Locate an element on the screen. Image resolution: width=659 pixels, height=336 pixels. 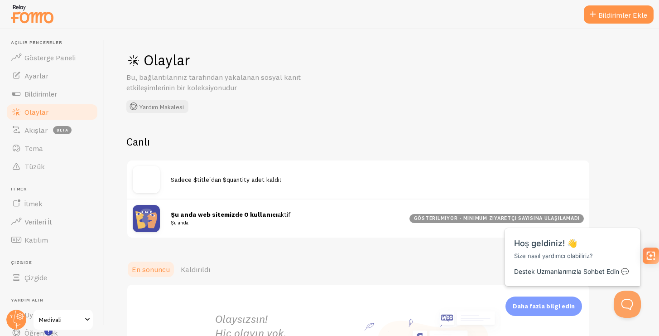
font: gösterilmiyor - minimum ziyaretçi sayısına ulaşılamadı is located at coordinates (497, 218).